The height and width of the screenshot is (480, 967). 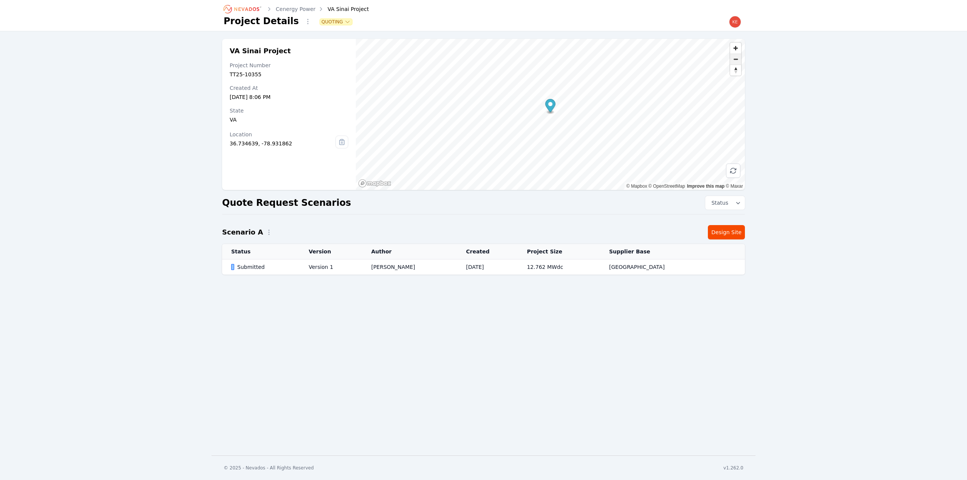 I want to click on span: Status, so click(x=718, y=203).